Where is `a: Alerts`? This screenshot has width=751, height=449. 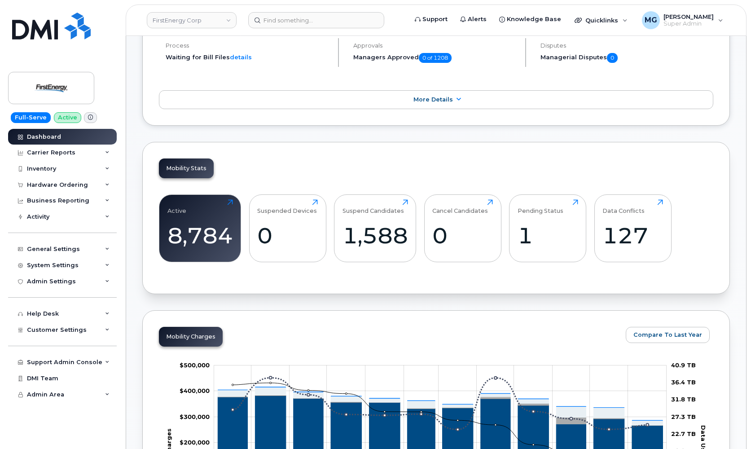 a: Alerts is located at coordinates (473, 19).